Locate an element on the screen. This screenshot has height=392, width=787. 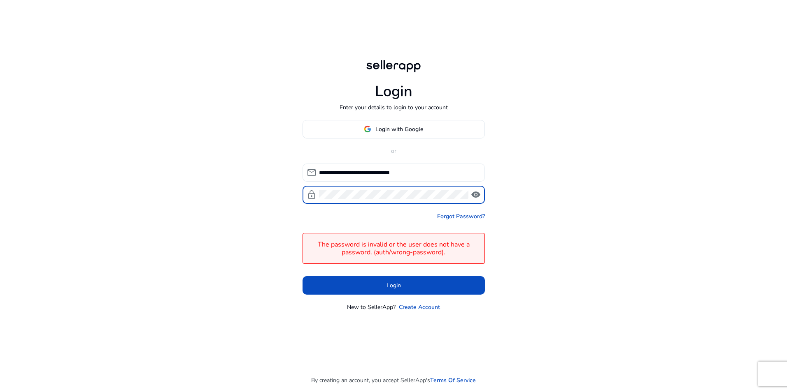
span: lock is located at coordinates (311, 195).